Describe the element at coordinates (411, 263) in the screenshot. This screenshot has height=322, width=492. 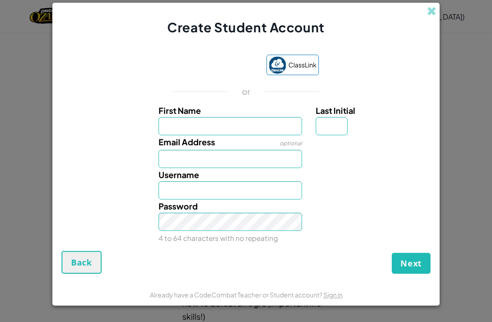
I see `button: Next` at that location.